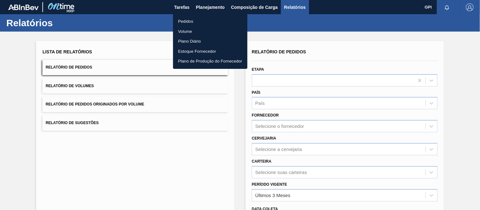 This screenshot has width=480, height=210. Describe the element at coordinates (210, 21) in the screenshot. I see `a: Pedidos` at that location.